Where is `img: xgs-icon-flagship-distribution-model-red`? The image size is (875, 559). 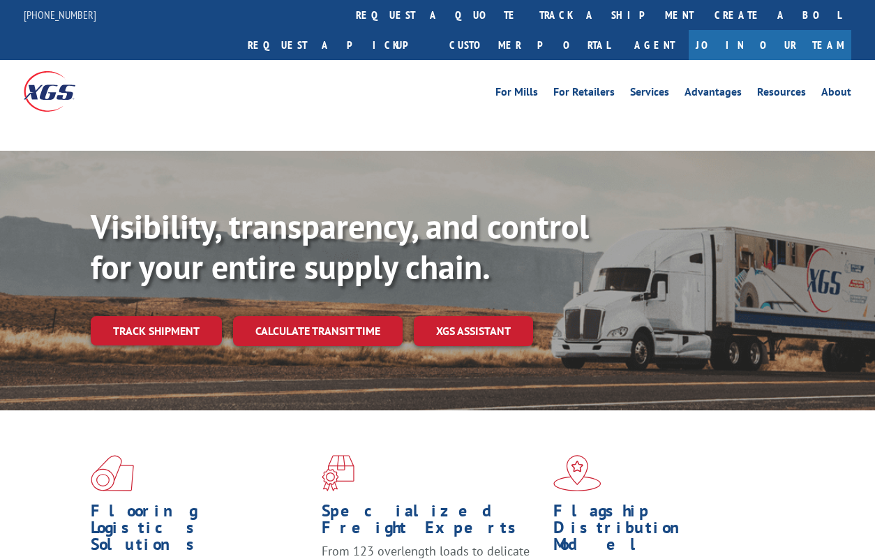
img: xgs-icon-flagship-distribution-model-red is located at coordinates (577, 473).